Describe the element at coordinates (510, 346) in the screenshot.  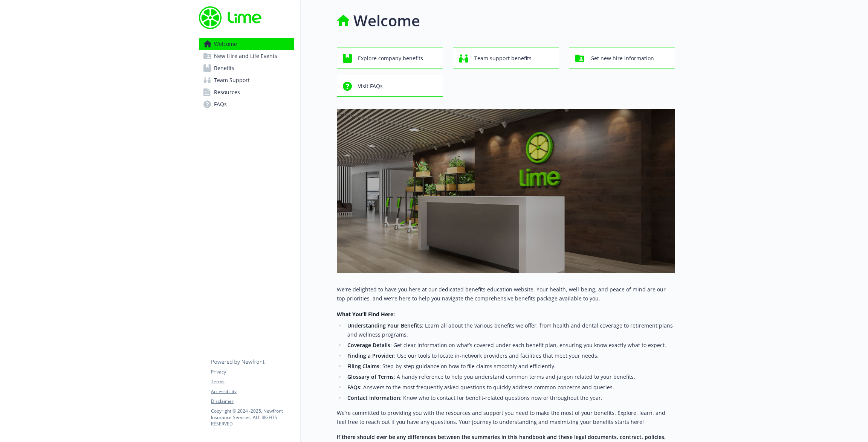
I see `li: : Get clear information on what’s covered under each benefit plan, ensuring you know exactly what...` at that location.